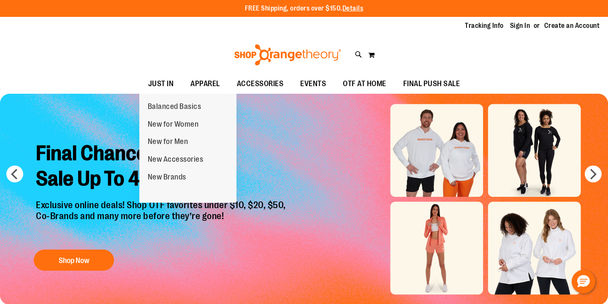  Describe the element at coordinates (205, 84) in the screenshot. I see `a: APPAREL` at that location.